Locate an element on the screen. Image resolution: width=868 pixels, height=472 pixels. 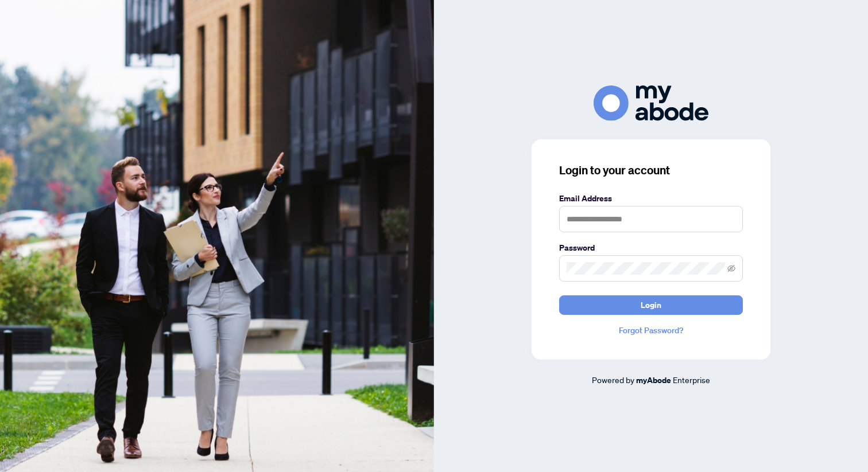
img: ma-logo is located at coordinates (651, 103).